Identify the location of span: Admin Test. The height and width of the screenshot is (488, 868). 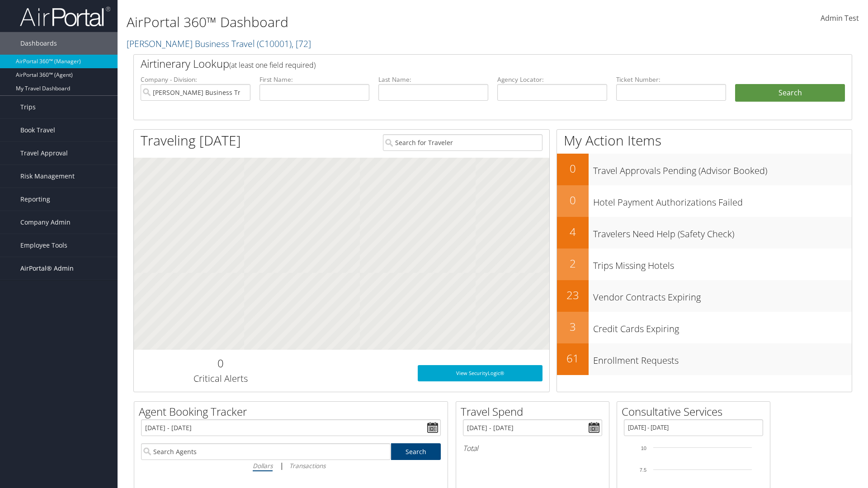
(839, 18).